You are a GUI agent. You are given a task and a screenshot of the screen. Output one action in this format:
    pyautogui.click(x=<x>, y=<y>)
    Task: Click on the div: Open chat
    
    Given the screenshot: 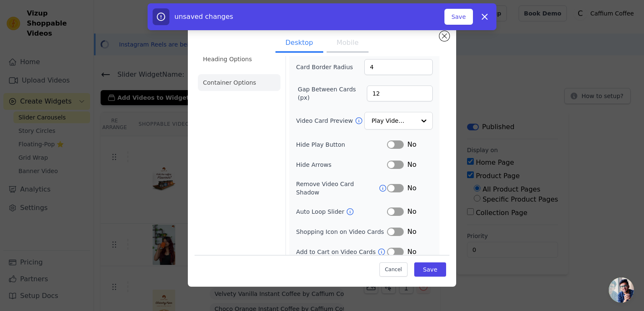 What is the action you would take?
    pyautogui.click(x=621, y=290)
    